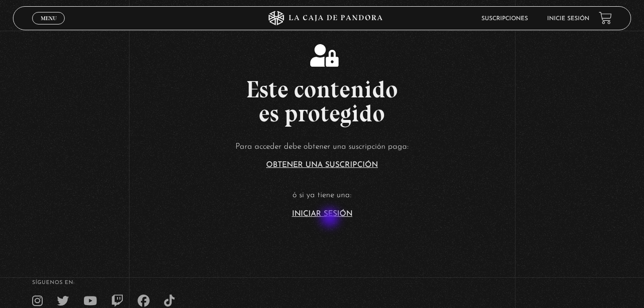 The image size is (644, 308). I want to click on h4: SÍguenos en:, so click(322, 282).